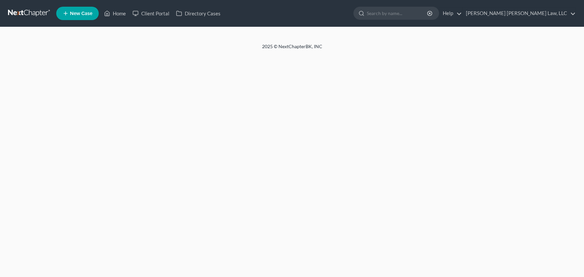 The width and height of the screenshot is (584, 277). I want to click on input: Search by name..., so click(397, 13).